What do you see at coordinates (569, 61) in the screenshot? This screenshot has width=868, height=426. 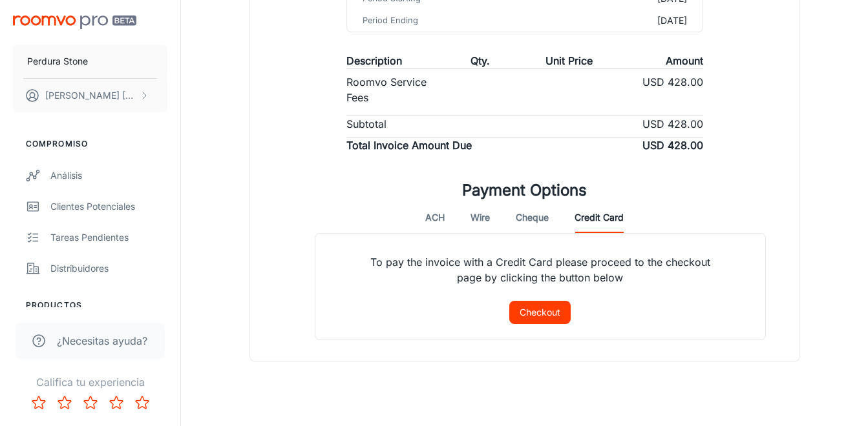 I see `p: Unit Price` at bounding box center [569, 61].